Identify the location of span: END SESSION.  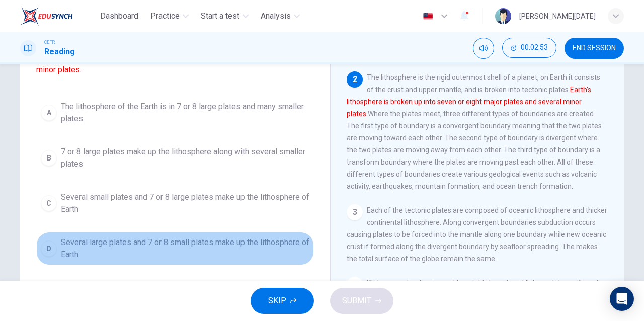
(594, 48).